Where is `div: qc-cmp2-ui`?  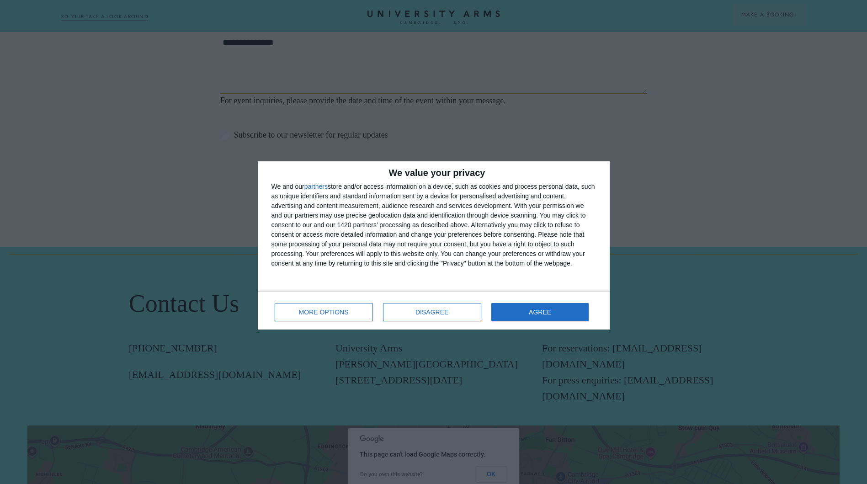
div: qc-cmp2-ui is located at coordinates (434, 245).